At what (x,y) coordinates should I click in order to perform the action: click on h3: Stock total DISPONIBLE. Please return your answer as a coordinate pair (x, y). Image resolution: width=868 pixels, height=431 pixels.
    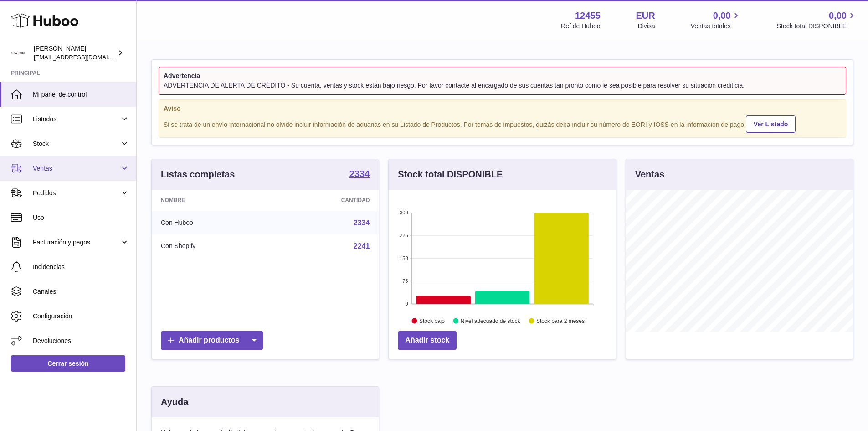
    Looking at the image, I should click on (450, 174).